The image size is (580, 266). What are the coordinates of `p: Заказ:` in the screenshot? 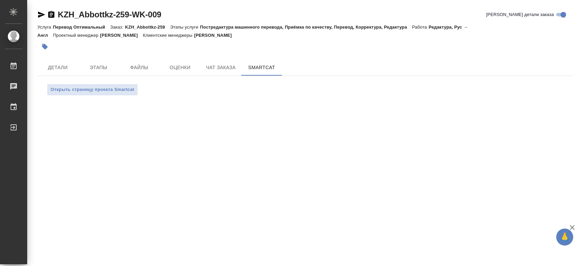 It's located at (117, 27).